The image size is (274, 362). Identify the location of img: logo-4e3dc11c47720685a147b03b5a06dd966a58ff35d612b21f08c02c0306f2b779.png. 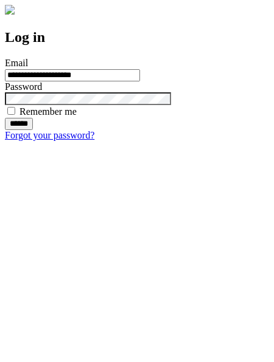
(10, 10).